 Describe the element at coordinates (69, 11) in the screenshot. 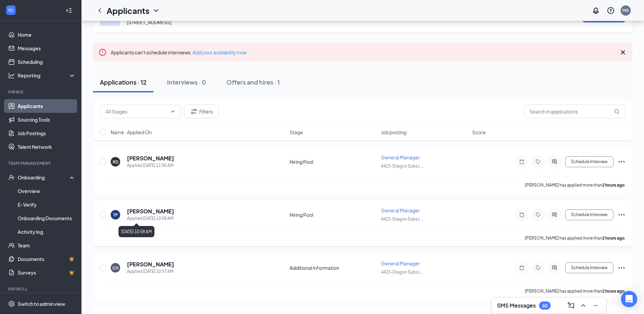

I see `svg: Collapse` at that location.